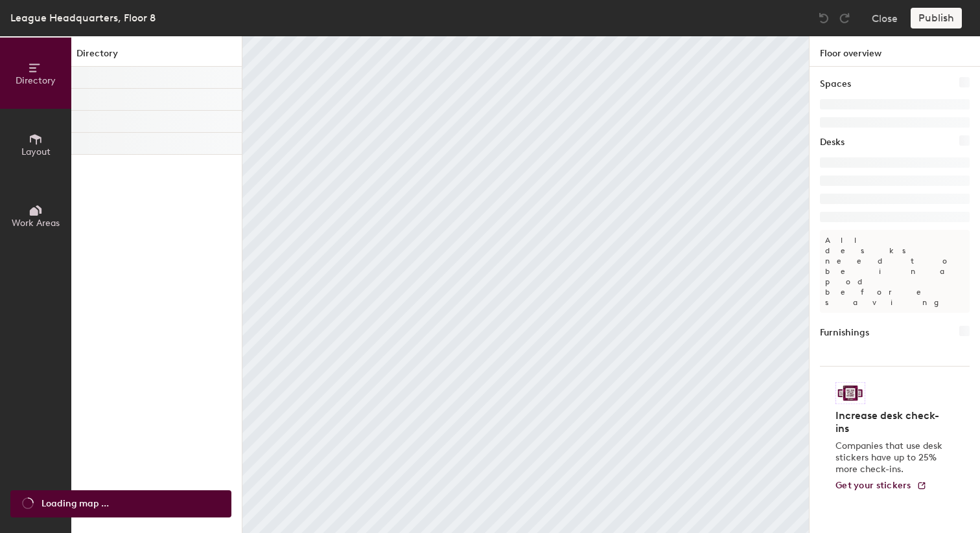 The width and height of the screenshot is (980, 533). Describe the element at coordinates (844, 18) in the screenshot. I see `img: Redo` at that location.